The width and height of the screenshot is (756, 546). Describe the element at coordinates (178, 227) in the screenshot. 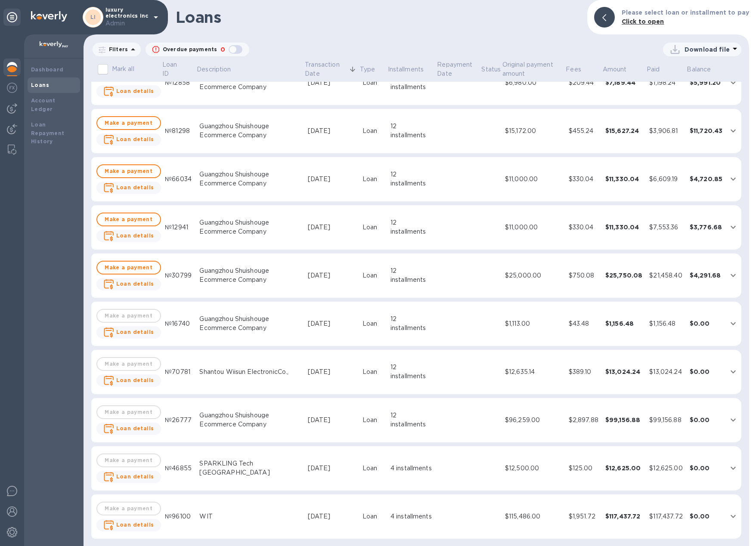

I see `div: №12941` at that location.